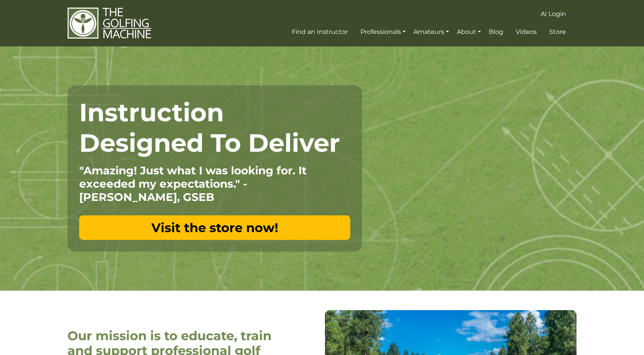 This screenshot has width=644, height=355. Describe the element at coordinates (557, 32) in the screenshot. I see `span: Store` at that location.